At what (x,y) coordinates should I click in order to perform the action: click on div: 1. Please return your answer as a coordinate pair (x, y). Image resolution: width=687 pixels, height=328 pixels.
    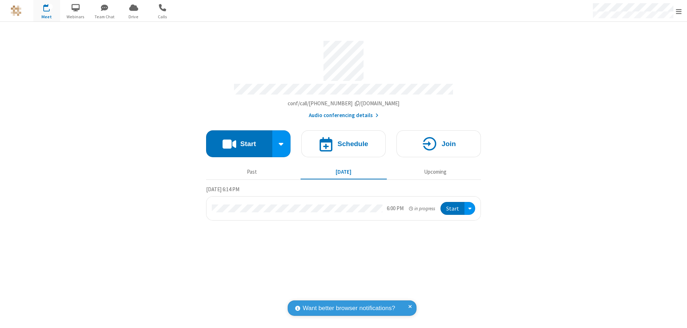
    Looking at the image, I should click on (50, 6).